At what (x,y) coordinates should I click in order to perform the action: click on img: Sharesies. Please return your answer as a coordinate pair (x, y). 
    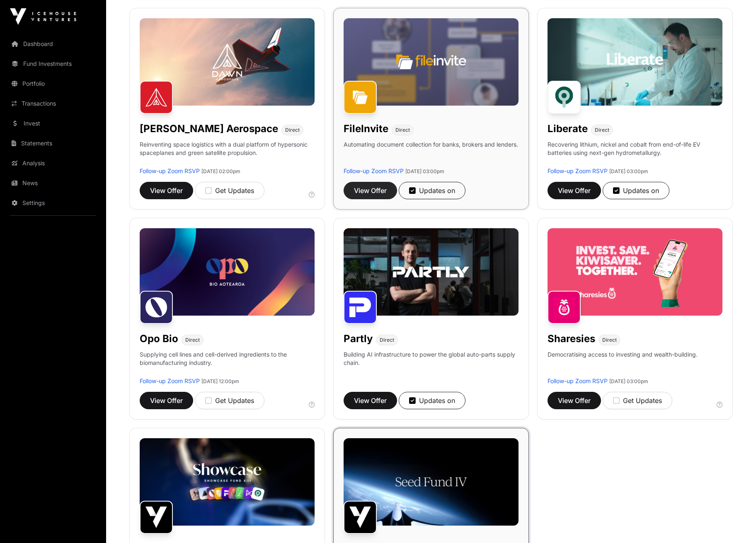
    Looking at the image, I should click on (564, 308).